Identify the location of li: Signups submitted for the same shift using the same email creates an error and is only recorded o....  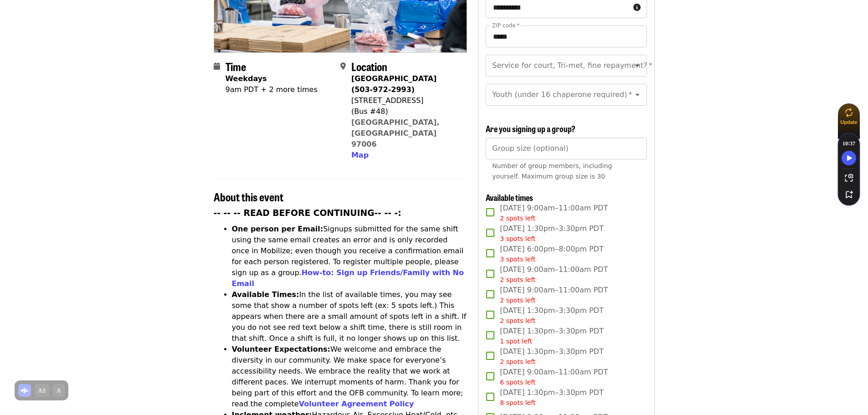
(349, 256).